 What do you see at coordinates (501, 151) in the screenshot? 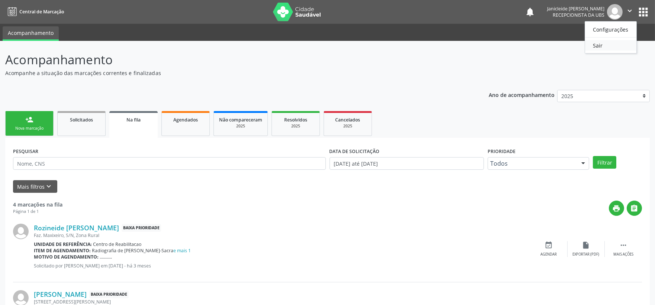
I see `label: Prioridade` at bounding box center [501, 151].